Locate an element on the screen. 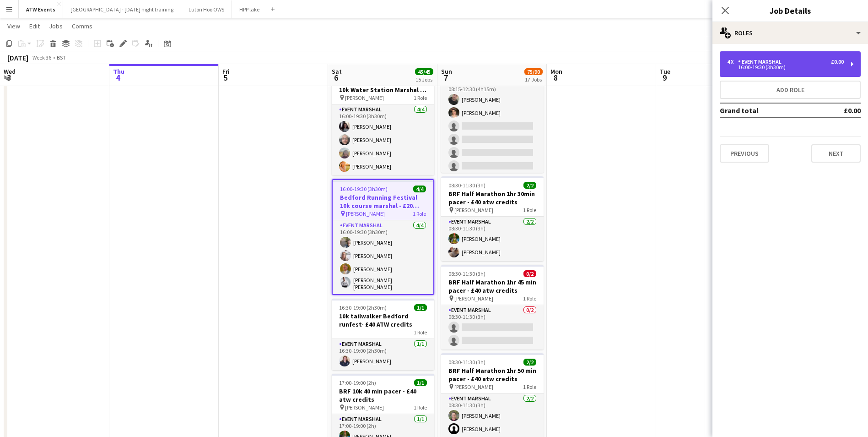  div: 15 Jobs is located at coordinates (424, 79).